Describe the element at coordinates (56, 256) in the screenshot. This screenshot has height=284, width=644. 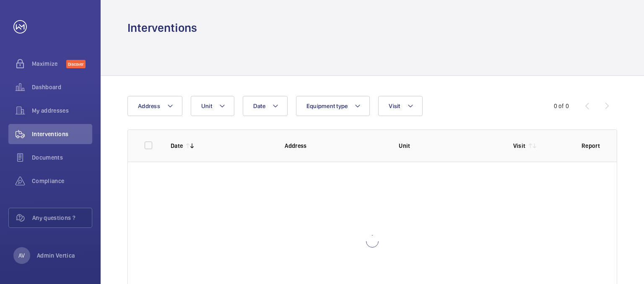
I see `p: Admin Vertica` at that location.